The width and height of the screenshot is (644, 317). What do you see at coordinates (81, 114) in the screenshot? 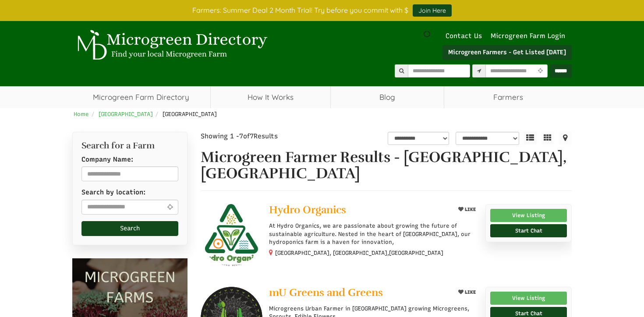
I see `a: Home` at bounding box center [81, 114].